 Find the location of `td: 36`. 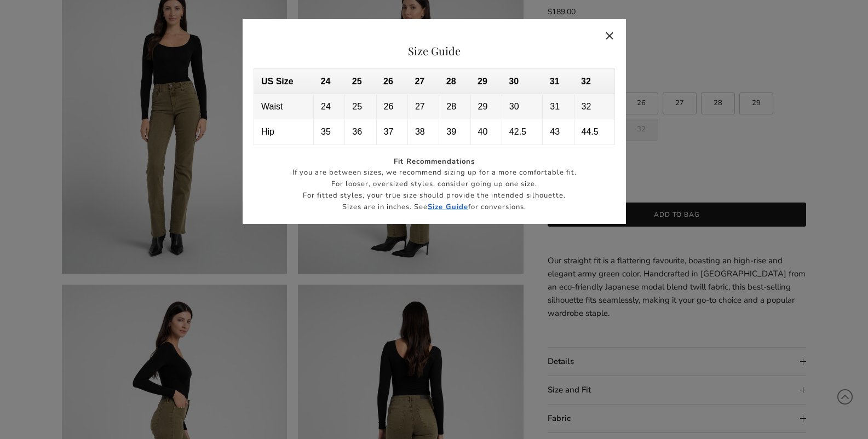

td: 36 is located at coordinates (360, 132).